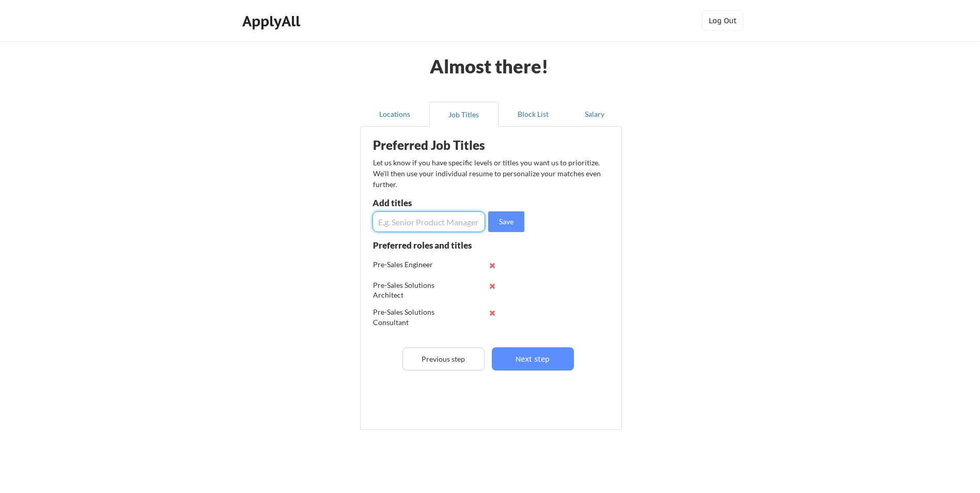 The image size is (980, 493). Describe the element at coordinates (407, 290) in the screenshot. I see `div: Pre-Sales Solutions Architect` at that location.